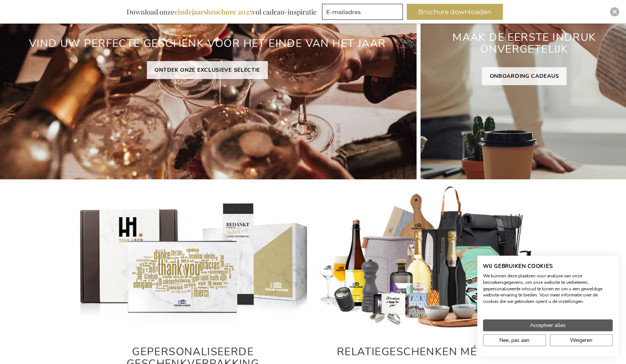  I want to click on span: Accepteer alles, so click(548, 325).